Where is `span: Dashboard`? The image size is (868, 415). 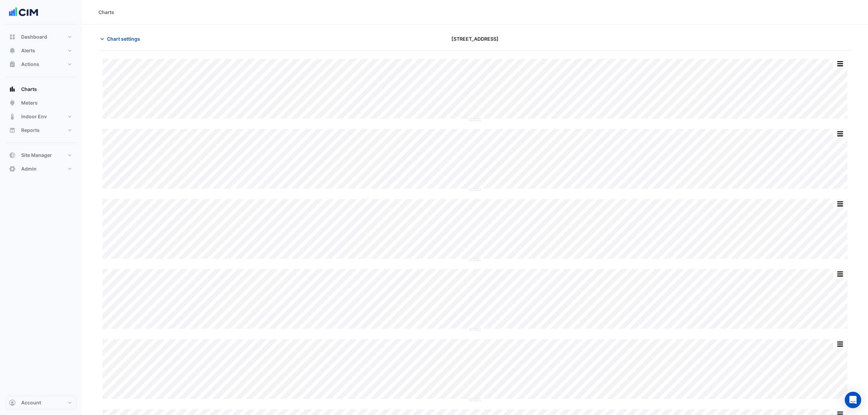 span: Dashboard is located at coordinates (34, 37).